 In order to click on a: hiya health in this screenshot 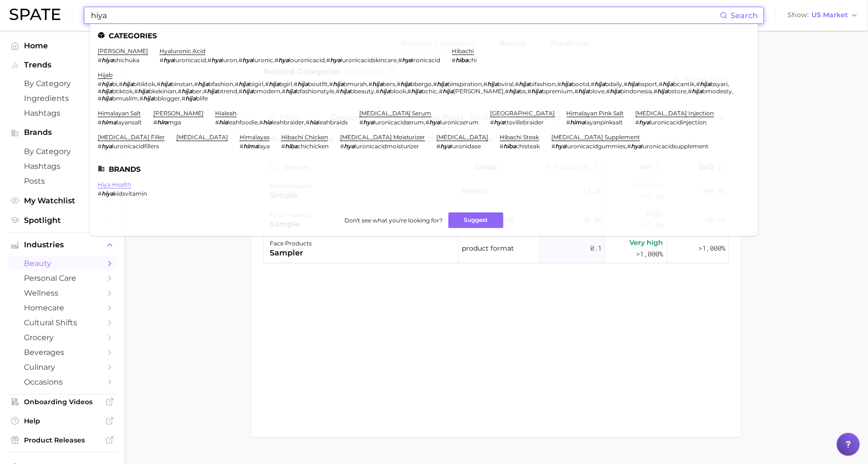, I will do `click(115, 184)`.